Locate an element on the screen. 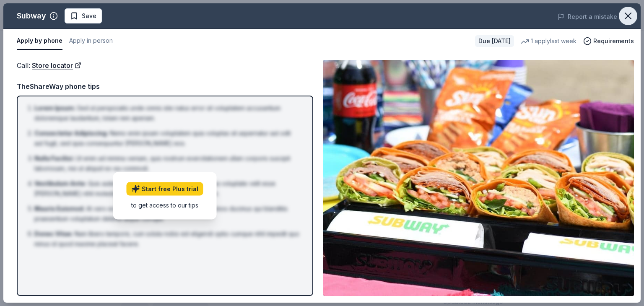 This screenshot has width=644, height=306. span: Mauris Euismod : is located at coordinates (60, 209).